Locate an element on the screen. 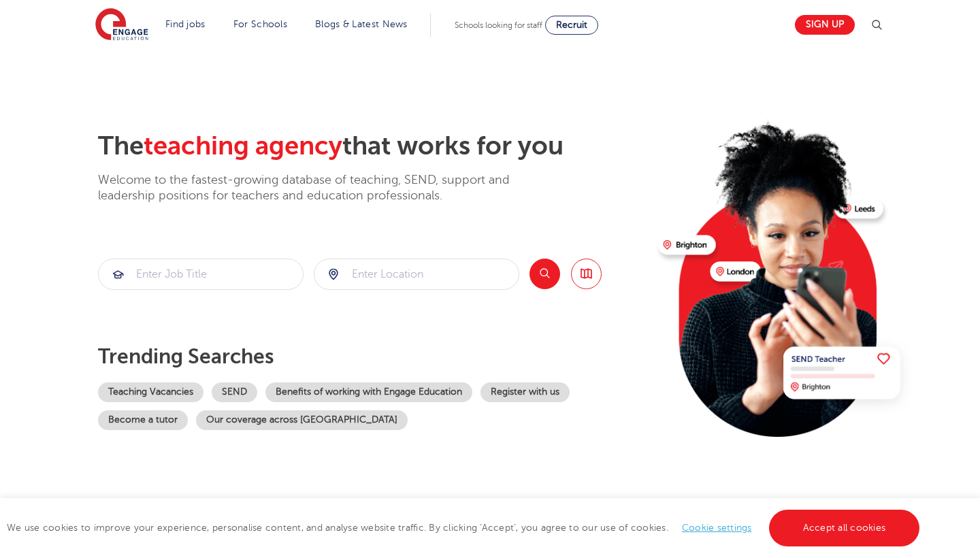 The height and width of the screenshot is (558, 980). a: Blogs & Latest News is located at coordinates (361, 24).